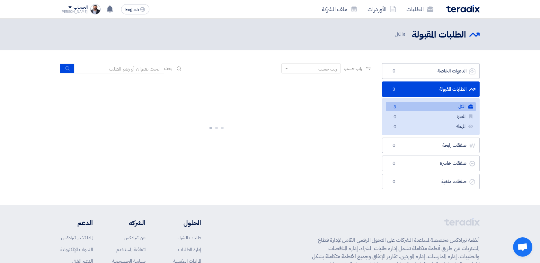  What do you see at coordinates (131, 250) in the screenshot?
I see `a: اتفاقية المستخدم` at bounding box center [131, 250].